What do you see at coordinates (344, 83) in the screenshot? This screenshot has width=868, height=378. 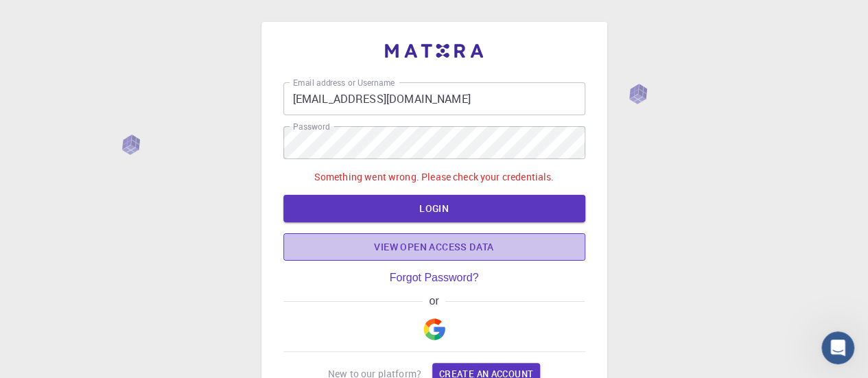 I see `label: Email address or Username` at bounding box center [344, 83].